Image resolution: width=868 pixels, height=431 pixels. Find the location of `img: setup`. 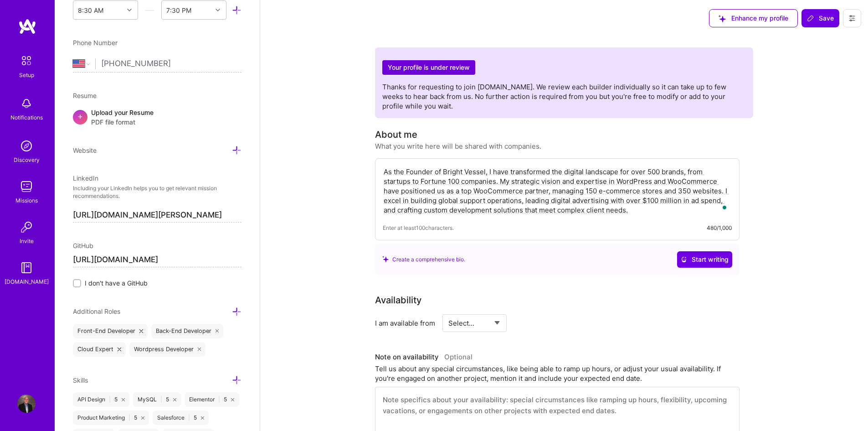

img: setup is located at coordinates (26, 61).